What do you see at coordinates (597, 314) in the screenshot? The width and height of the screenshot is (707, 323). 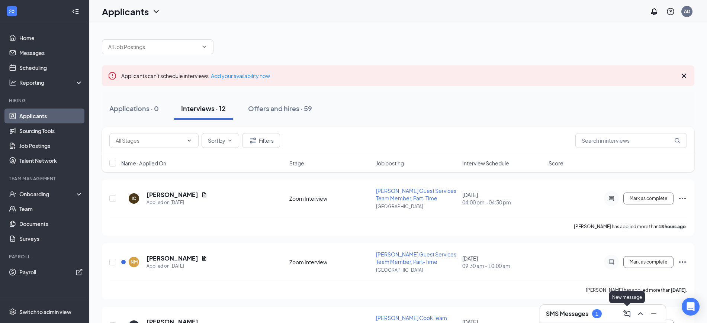 I see `div: 1` at bounding box center [597, 314].